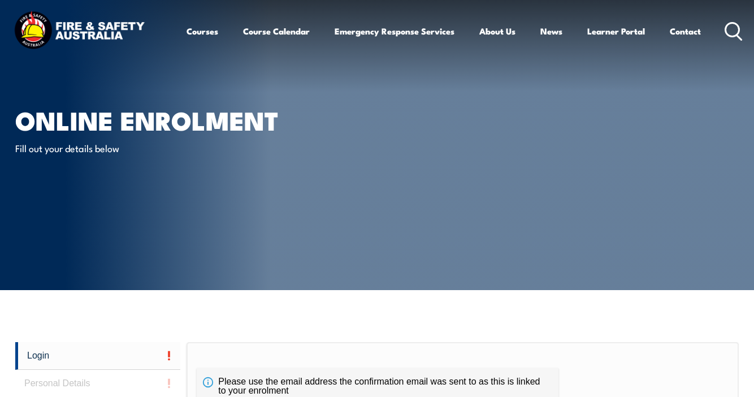 This screenshot has width=754, height=397. I want to click on a: Emergency Response Services, so click(394, 31).